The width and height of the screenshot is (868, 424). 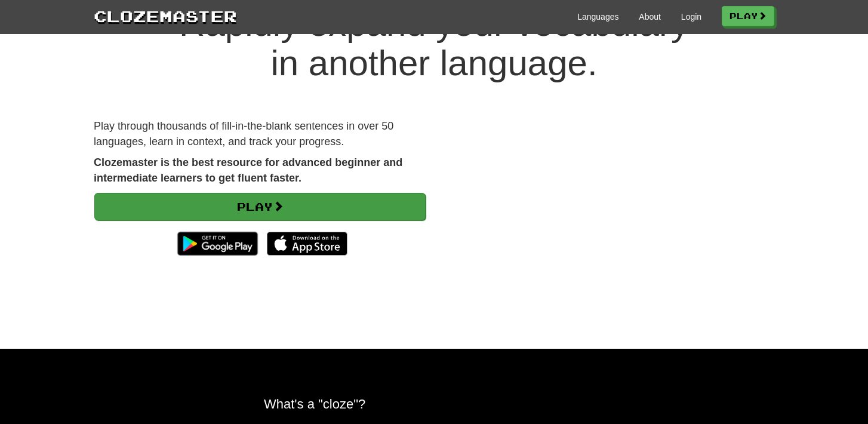 What do you see at coordinates (598, 17) in the screenshot?
I see `a: Languages` at bounding box center [598, 17].